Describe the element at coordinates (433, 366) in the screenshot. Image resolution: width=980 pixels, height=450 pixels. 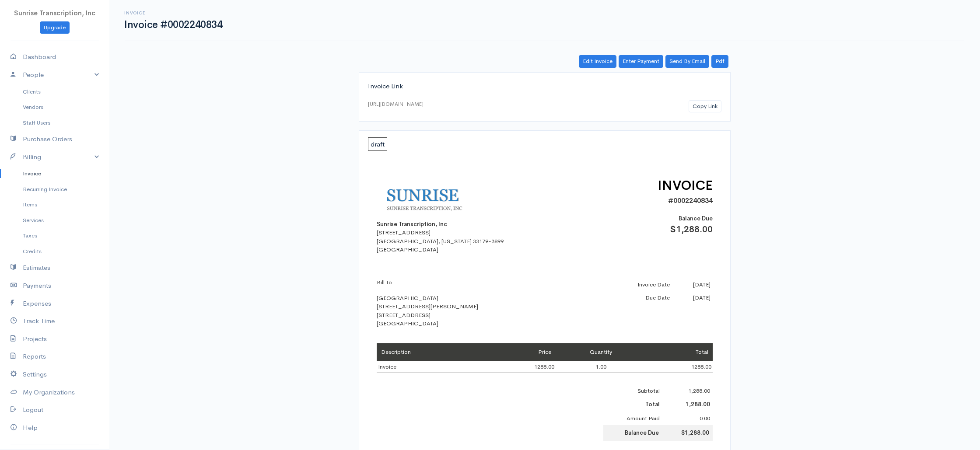
I see `td: Invoice` at that location.